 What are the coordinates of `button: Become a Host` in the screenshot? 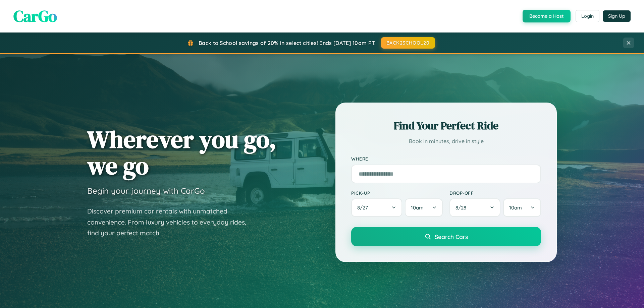 It's located at (546, 16).